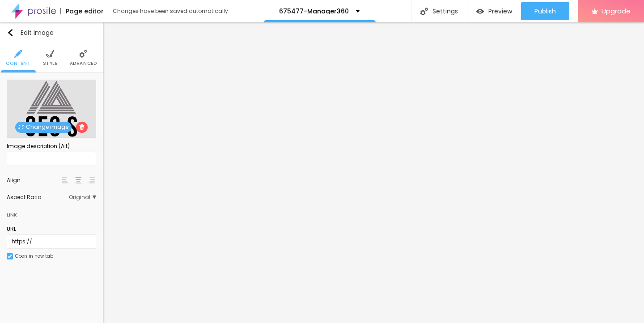  Describe the element at coordinates (545, 11) in the screenshot. I see `span: Publish` at that location.